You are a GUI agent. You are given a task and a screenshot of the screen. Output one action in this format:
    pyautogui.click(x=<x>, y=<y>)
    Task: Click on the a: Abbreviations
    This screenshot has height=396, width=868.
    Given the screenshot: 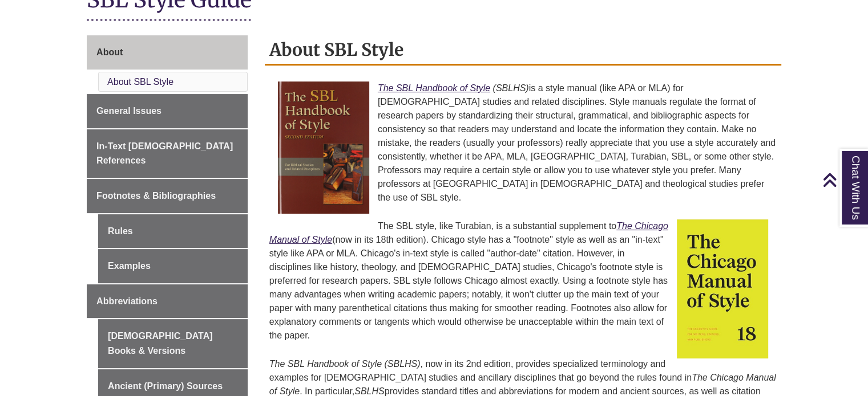 What is the action you would take?
    pyautogui.click(x=167, y=302)
    